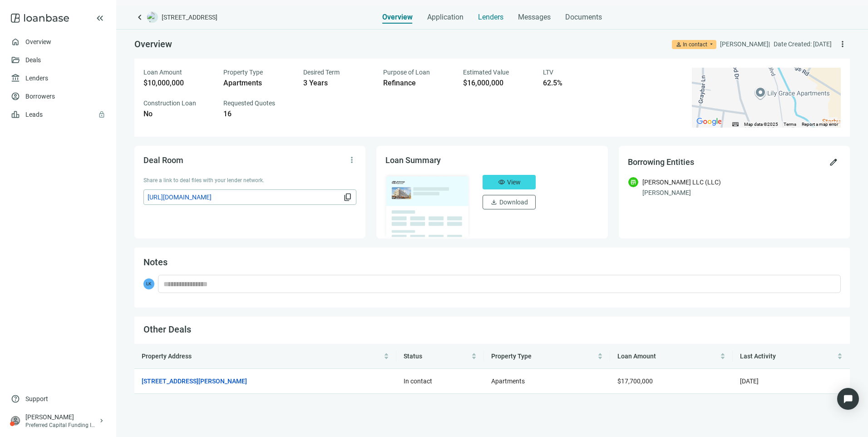 Image resolution: width=868 pixels, height=437 pixels. I want to click on span: download, so click(494, 202).